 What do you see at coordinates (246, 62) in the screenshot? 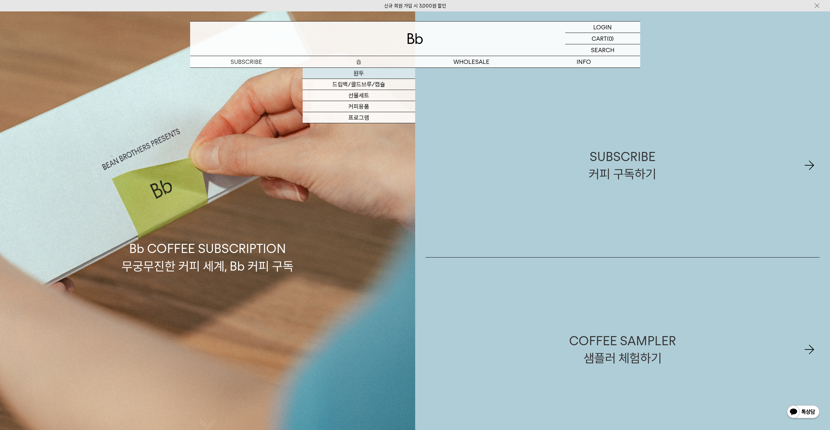
I see `a: SUBSCRIBE` at bounding box center [246, 62].